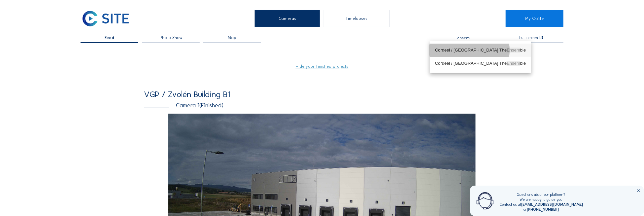 The height and width of the screenshot is (216, 644). What do you see at coordinates (211, 105) in the screenshot?
I see `span: (Finished)` at bounding box center [211, 105].